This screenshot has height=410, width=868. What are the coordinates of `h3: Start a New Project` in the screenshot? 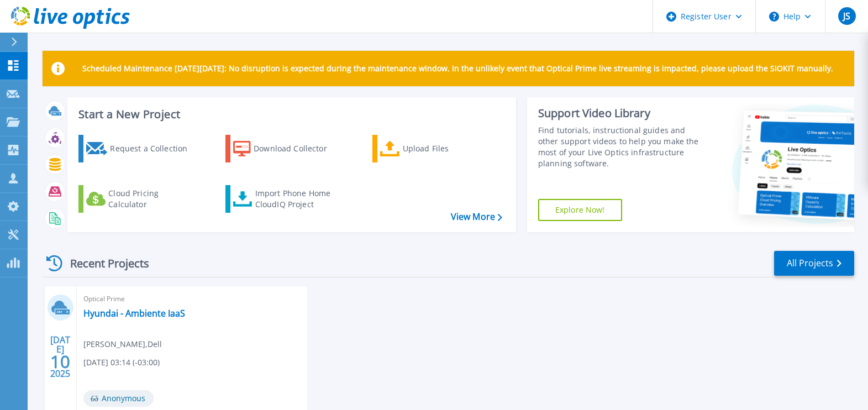 It's located at (291, 114).